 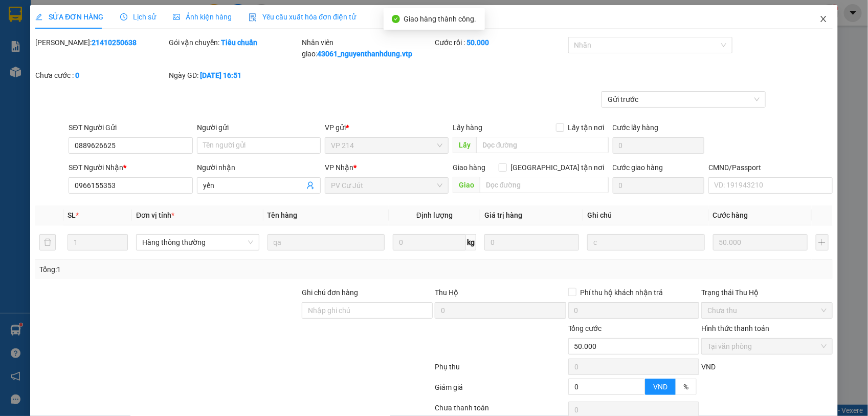 What do you see at coordinates (124, 17) in the screenshot?
I see `span: clock-circle` at bounding box center [124, 17].